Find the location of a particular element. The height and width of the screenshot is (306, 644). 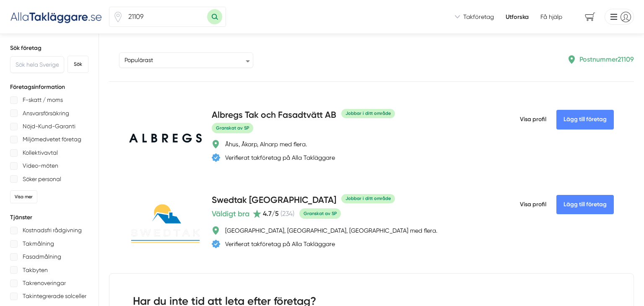

p: Ansvarsförsäkring is located at coordinates (46, 113).